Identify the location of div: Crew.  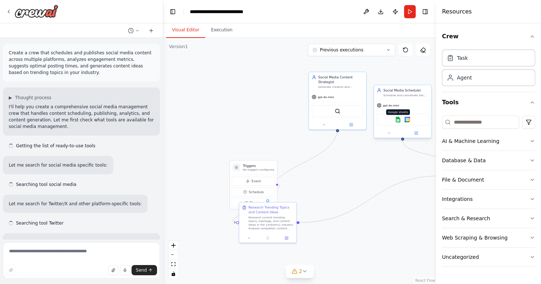
(489, 69).